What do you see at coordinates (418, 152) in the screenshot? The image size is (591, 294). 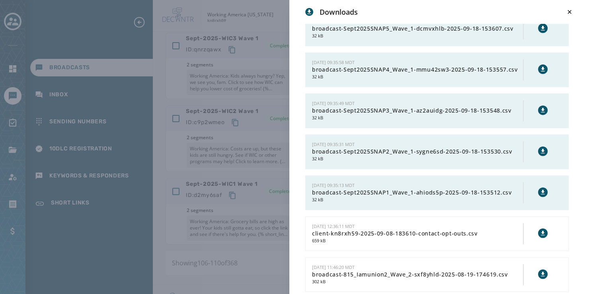 I see `span: broadcast-Sept2025SNAP2_Wave_1-sygne6sd-2025-09-18-153530.csv` at bounding box center [418, 152].